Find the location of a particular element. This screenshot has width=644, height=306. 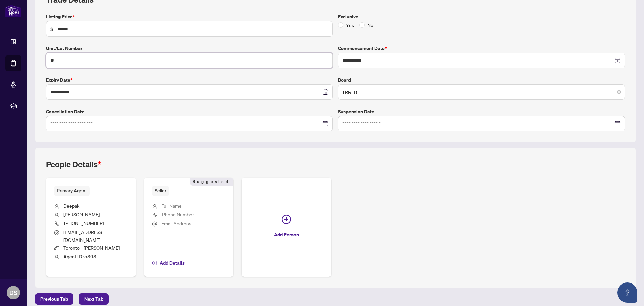

button: Add Person is located at coordinates (286, 227).